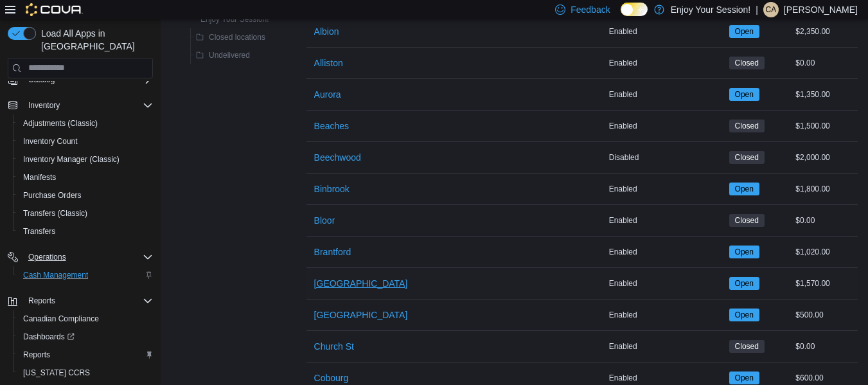 Image resolution: width=868 pixels, height=385 pixels. Describe the element at coordinates (333, 252) in the screenshot. I see `span: Brantford` at that location.